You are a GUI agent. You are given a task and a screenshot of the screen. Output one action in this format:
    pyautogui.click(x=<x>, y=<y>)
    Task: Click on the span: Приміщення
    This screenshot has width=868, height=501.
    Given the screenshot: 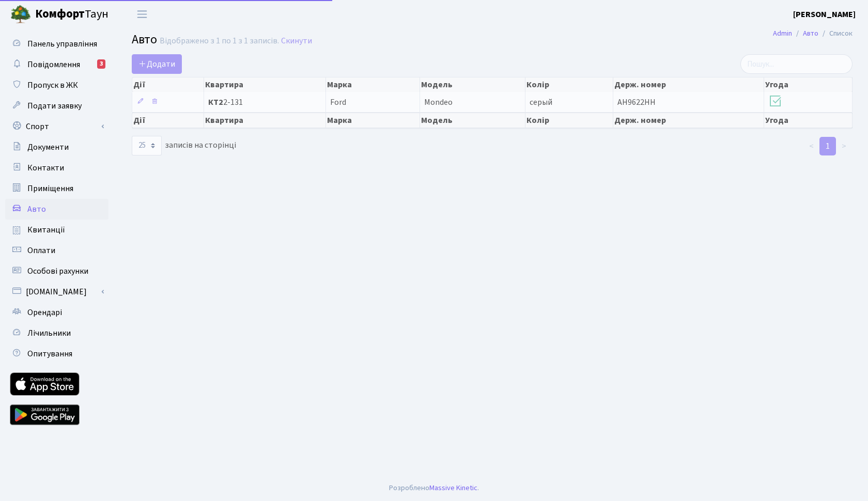 What is the action you would take?
    pyautogui.click(x=50, y=189)
    